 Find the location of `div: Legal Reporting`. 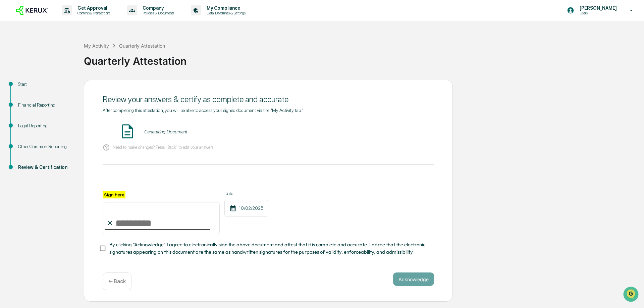

div: Legal Reporting is located at coordinates (46, 126).